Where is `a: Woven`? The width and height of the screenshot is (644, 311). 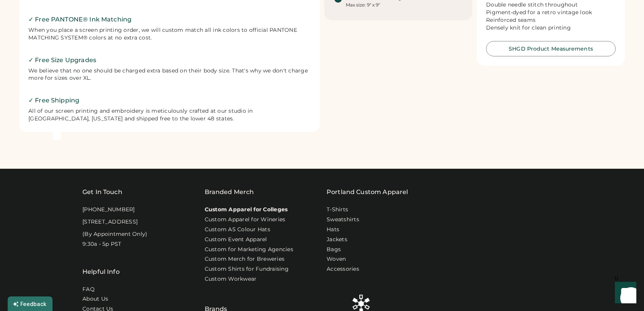 a: Woven is located at coordinates (336, 260).